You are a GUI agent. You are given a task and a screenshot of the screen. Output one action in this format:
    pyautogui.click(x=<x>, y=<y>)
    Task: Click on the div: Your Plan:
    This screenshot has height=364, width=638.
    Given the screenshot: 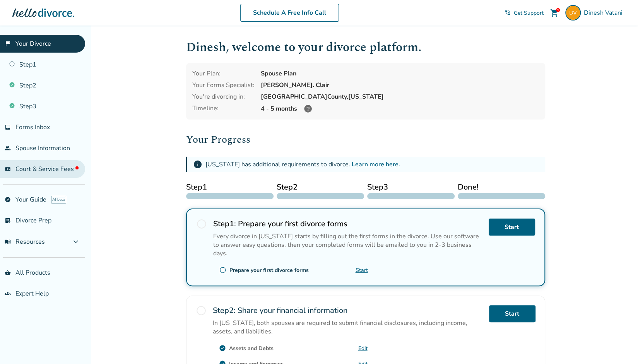 What is the action you would take?
    pyautogui.click(x=223, y=73)
    